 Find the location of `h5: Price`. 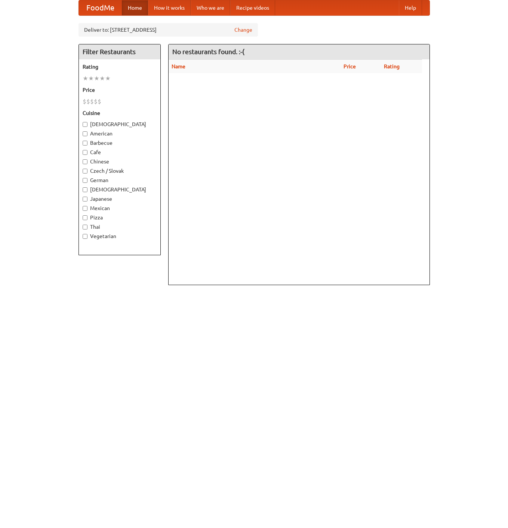

h5: Price is located at coordinates (120, 90).